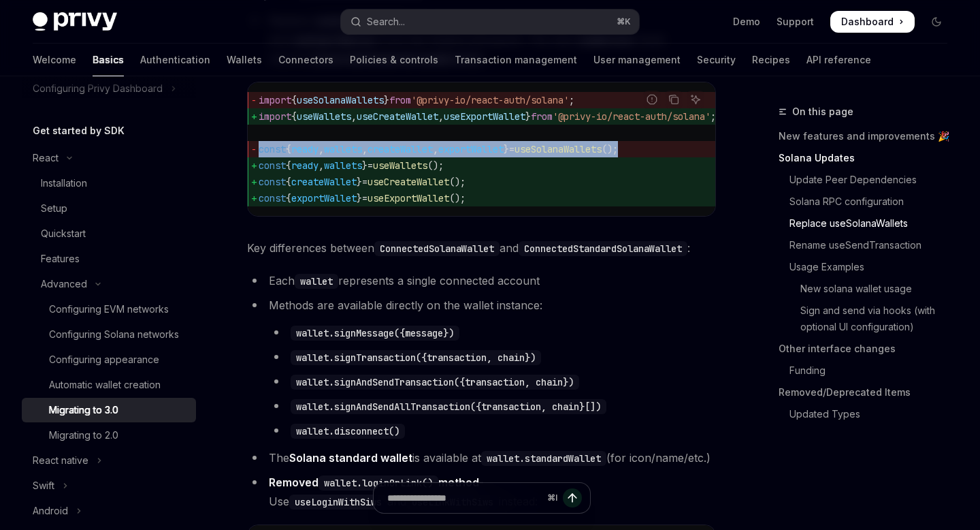 Image resolution: width=980 pixels, height=530 pixels. What do you see at coordinates (63, 234) in the screenshot?
I see `div: Quickstart` at bounding box center [63, 234].